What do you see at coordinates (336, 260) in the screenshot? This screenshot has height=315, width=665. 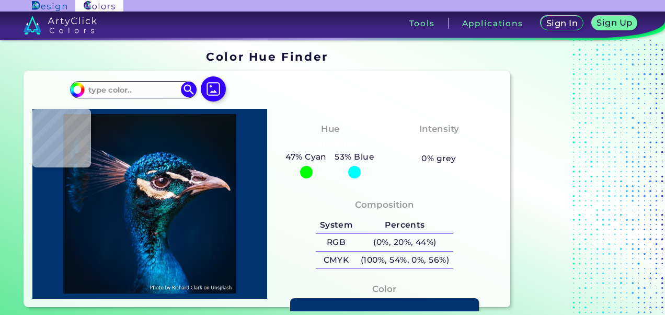 I see `h5: CMYK` at bounding box center [336, 260].